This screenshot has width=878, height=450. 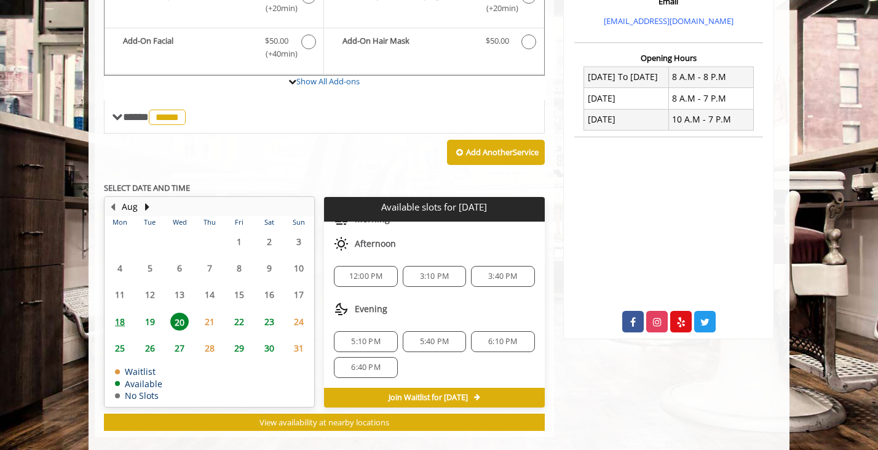 I want to click on span: 6:10 PM, so click(x=502, y=341).